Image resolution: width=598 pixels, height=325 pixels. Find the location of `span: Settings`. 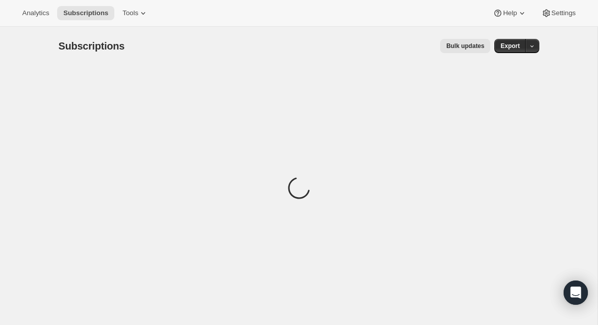

span: Settings is located at coordinates (563, 13).